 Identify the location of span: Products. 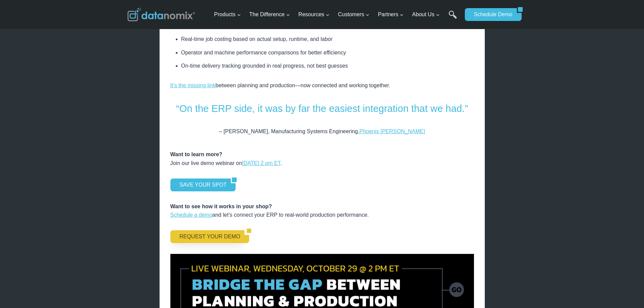
(227, 14).